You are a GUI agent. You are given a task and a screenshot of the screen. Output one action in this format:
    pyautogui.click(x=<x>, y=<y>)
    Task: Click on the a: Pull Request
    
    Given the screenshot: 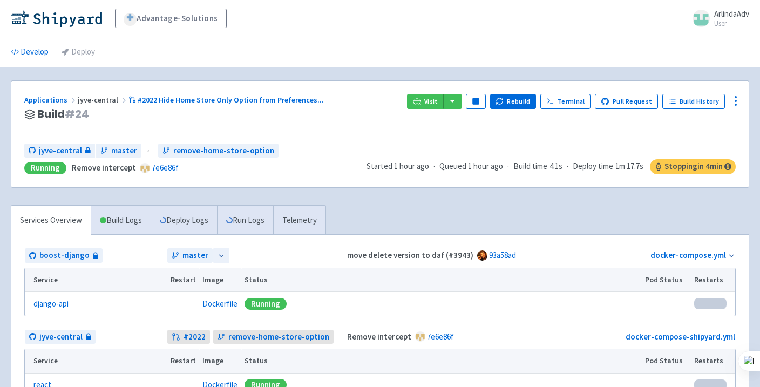 What is the action you would take?
    pyautogui.click(x=627, y=102)
    